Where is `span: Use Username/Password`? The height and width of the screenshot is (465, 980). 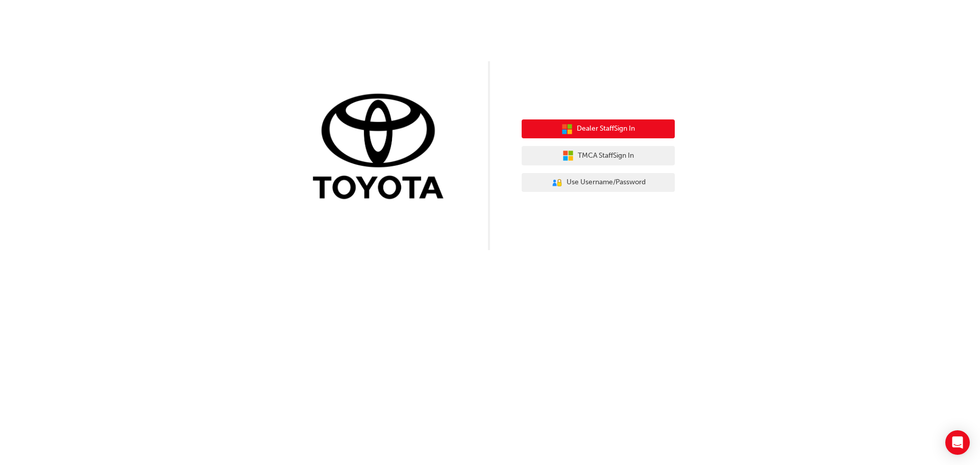
span: Use Username/Password is located at coordinates (606, 182).